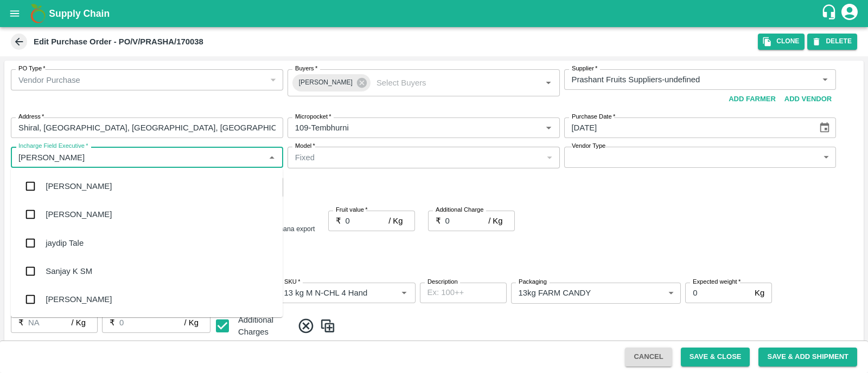 The image size is (868, 373). What do you see at coordinates (147, 128) in the screenshot?
I see `input: Address` at bounding box center [147, 128].